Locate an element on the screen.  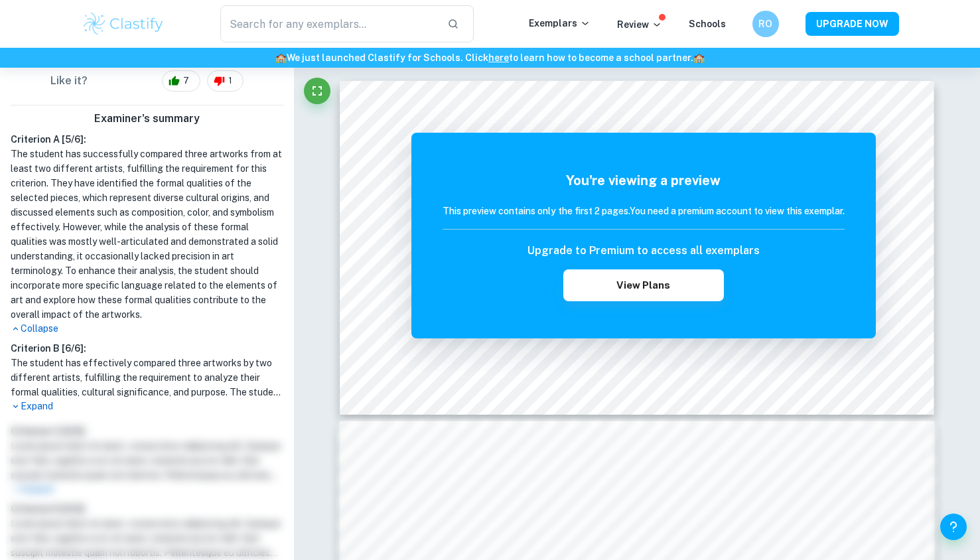
p: Review is located at coordinates (639, 24).